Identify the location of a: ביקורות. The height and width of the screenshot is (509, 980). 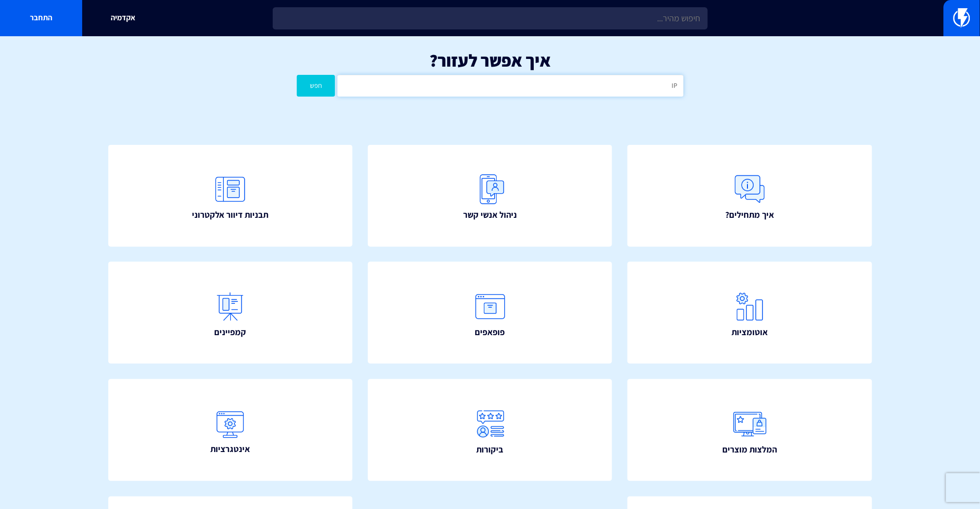
(490, 430).